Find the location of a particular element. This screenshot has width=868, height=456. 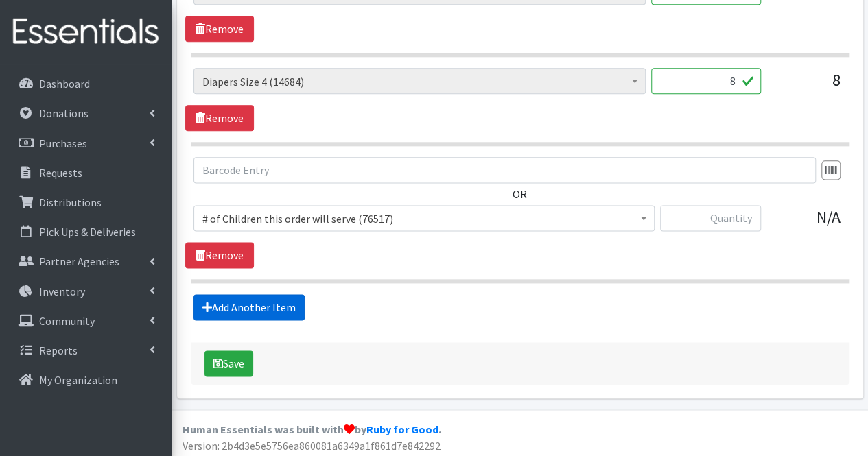

span: Version: 2b4d3e5e5756ea860081a6349a1f861d7e842292 is located at coordinates (312, 446).